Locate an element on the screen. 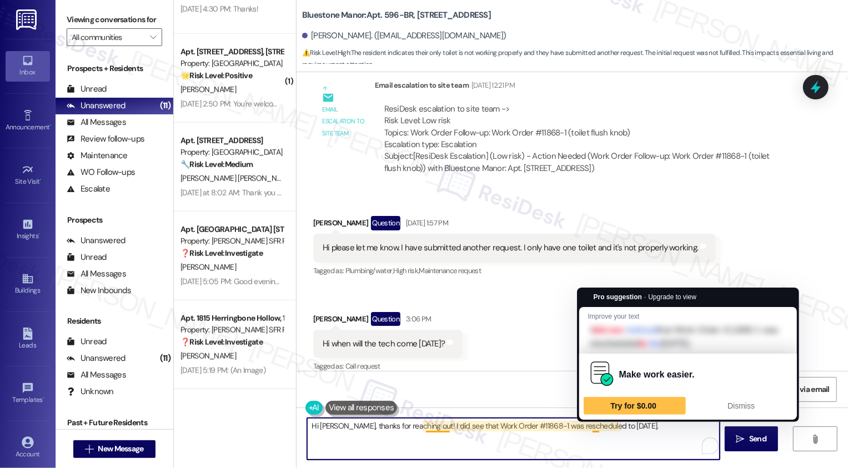  div: ResiDesk escalation to site team -> Risk Level: Low risk Topics: Work Order Follow-up: Work Order... is located at coordinates (584, 127).